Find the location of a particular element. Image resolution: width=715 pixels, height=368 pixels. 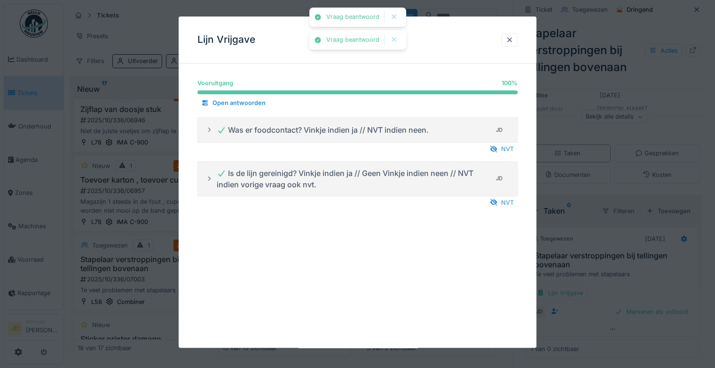

div: 100 % is located at coordinates (510, 83).